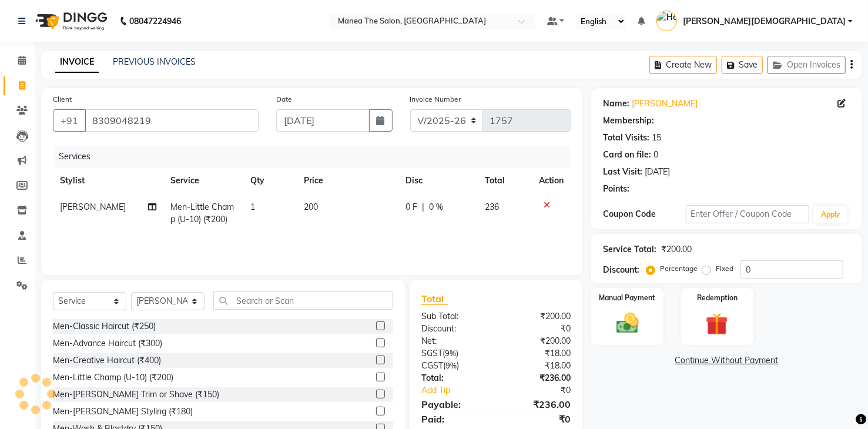  What do you see at coordinates (70, 22) in the screenshot?
I see `img: logo` at bounding box center [70, 22].